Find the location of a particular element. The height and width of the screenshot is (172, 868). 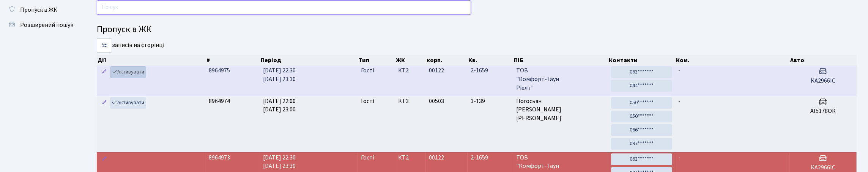

th: Контакти is located at coordinates (641, 60).